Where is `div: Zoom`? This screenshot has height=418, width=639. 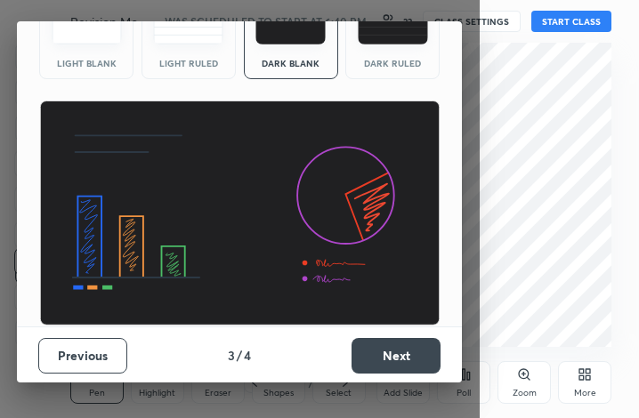
div: Zoom is located at coordinates (524, 393).